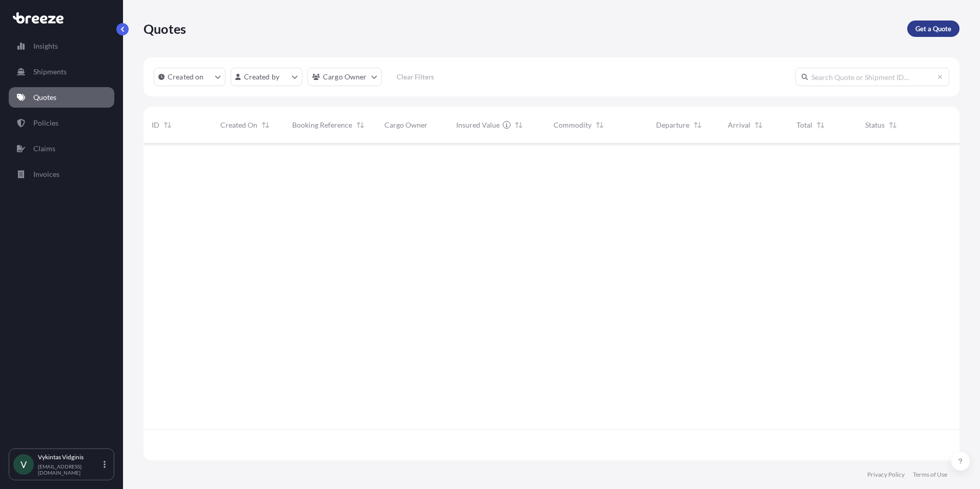 Image resolution: width=980 pixels, height=489 pixels. What do you see at coordinates (805, 125) in the screenshot?
I see `span: Total` at bounding box center [805, 125].